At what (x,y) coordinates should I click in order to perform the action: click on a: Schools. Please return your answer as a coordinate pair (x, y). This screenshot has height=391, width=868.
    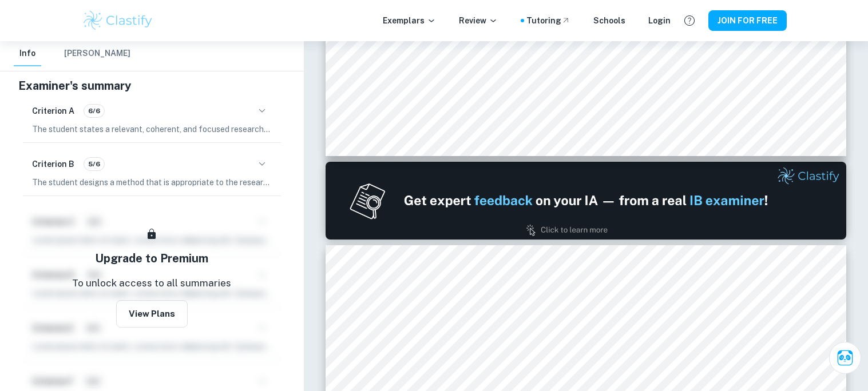
    Looking at the image, I should click on (609, 21).